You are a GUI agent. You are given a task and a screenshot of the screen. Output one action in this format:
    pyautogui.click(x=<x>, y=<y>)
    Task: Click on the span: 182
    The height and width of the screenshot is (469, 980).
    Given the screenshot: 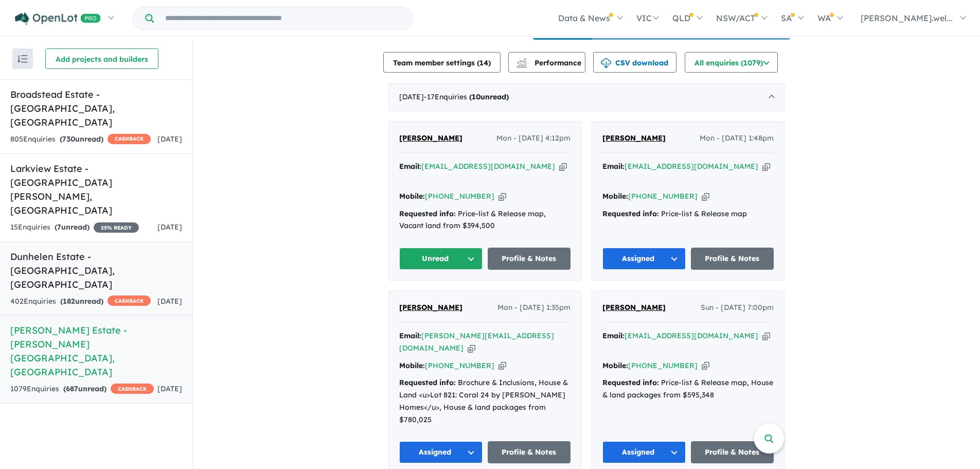 What is the action you would take?
    pyautogui.click(x=69, y=301)
    